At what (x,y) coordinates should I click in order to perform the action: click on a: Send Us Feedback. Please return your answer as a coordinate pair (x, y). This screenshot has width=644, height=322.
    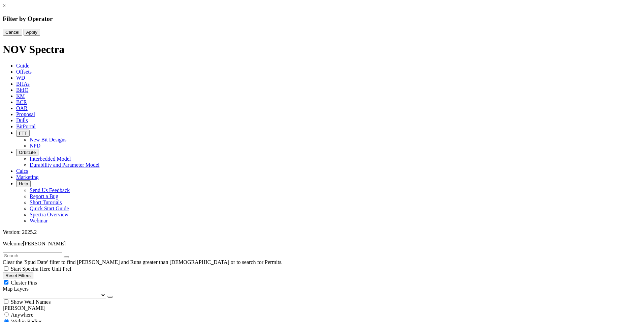
    Looking at the image, I should click on (49, 190).